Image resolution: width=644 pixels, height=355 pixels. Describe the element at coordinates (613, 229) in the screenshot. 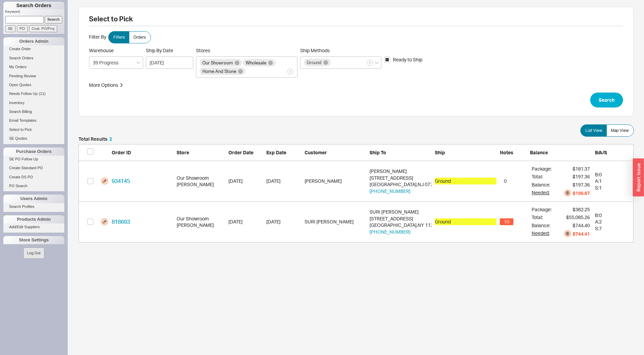

I see `div: S: 7` at that location.